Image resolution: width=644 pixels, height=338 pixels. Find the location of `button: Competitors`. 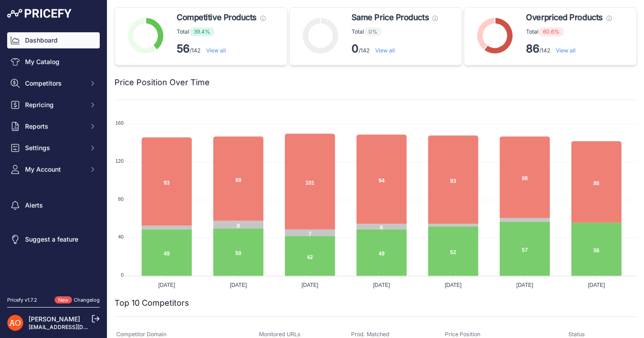

button: Competitors is located at coordinates (53, 83).